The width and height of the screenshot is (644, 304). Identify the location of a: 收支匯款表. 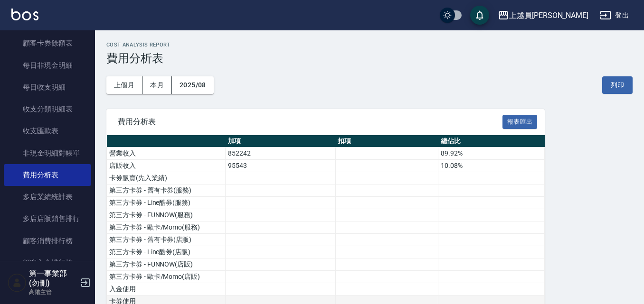
(47, 131).